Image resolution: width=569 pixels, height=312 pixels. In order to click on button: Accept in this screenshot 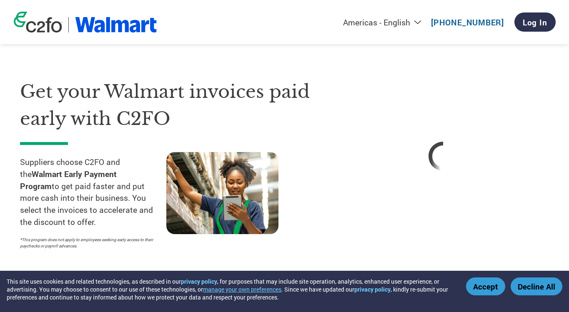, I will do `click(486, 287)`.